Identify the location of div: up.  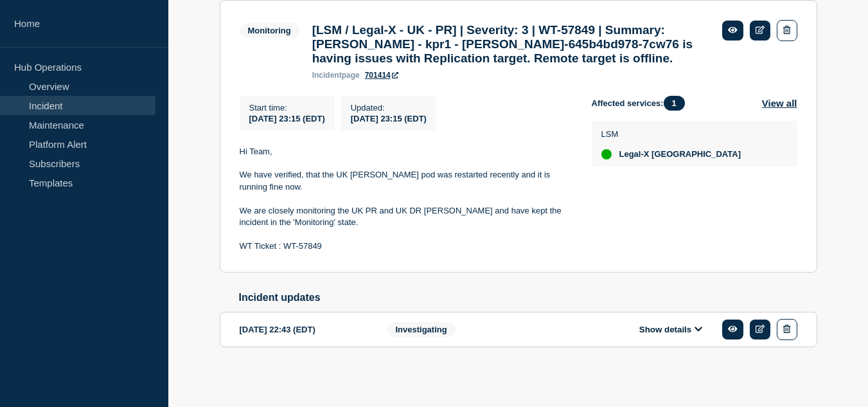
(607, 155).